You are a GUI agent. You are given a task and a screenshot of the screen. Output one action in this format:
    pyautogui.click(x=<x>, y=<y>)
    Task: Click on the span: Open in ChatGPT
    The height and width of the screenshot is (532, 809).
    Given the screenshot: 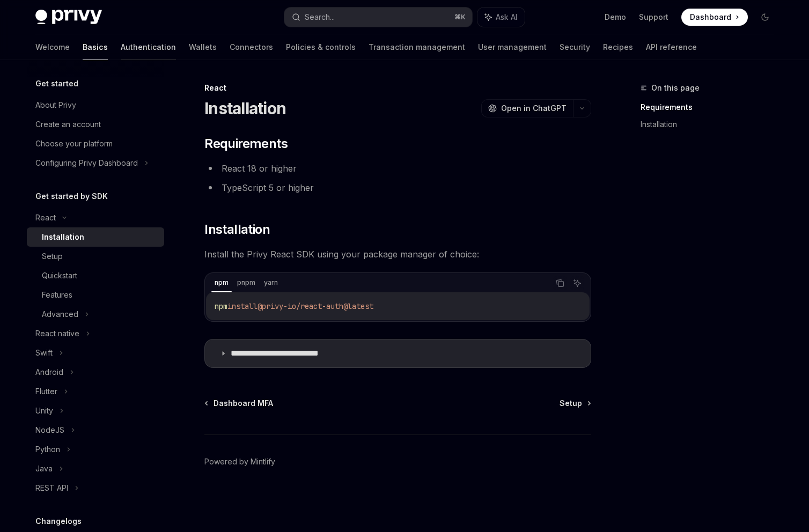 What is the action you would take?
    pyautogui.click(x=534, y=108)
    